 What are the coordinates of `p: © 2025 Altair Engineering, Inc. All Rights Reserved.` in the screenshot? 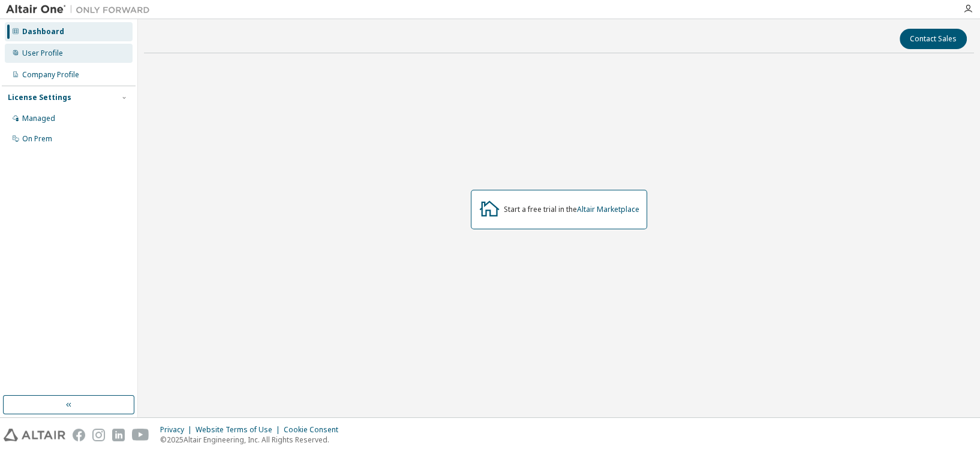 It's located at (252, 439).